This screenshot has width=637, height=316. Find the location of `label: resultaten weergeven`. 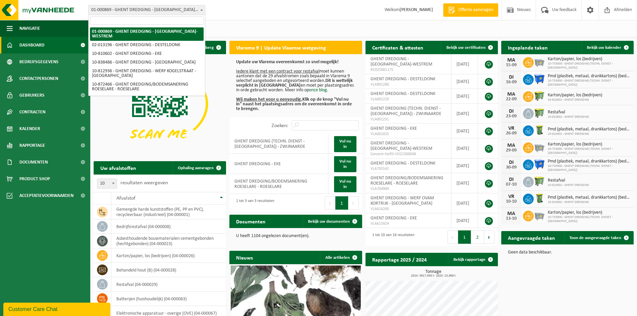

label: resultaten weergeven is located at coordinates (144, 183).